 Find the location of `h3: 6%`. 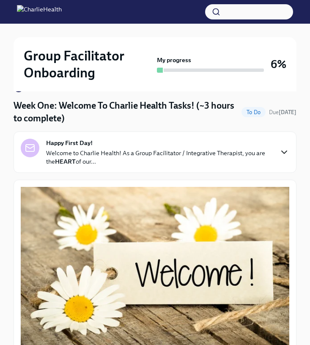

h3: 6% is located at coordinates (279, 64).